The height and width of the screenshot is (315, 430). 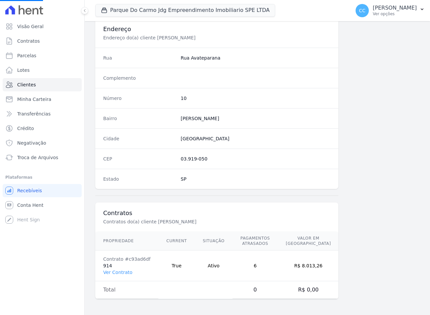 I want to click on dt: Número, so click(x=139, y=98).